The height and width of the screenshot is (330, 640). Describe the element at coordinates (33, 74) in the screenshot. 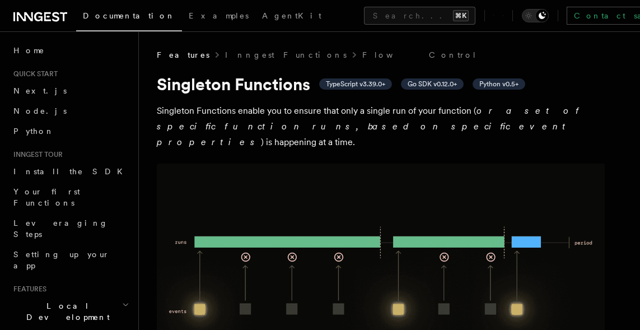

I see `span: Quick start` at that location.